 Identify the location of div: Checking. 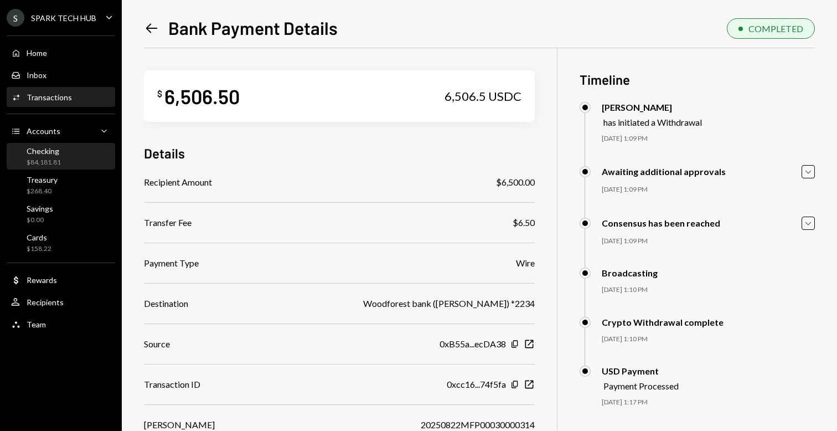
(44, 151).